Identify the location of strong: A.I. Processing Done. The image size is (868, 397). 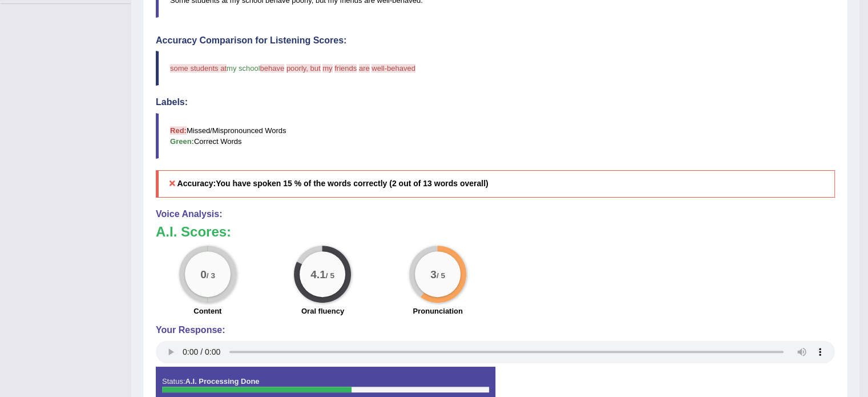
(222, 382).